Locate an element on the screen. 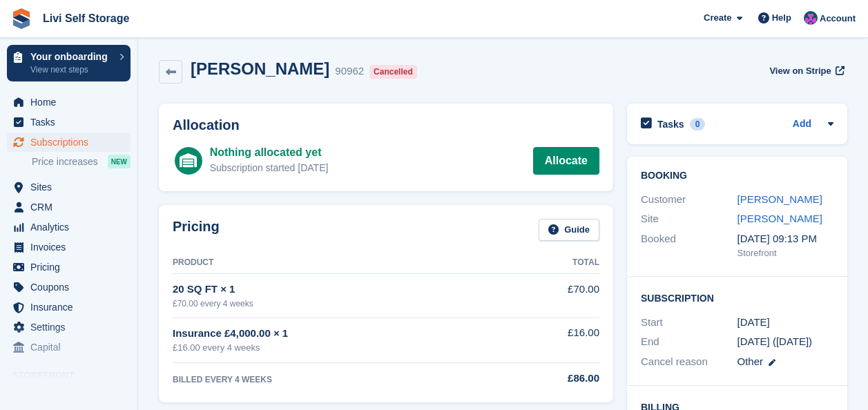 This screenshot has width=868, height=410. div: Customer is located at coordinates (689, 199).